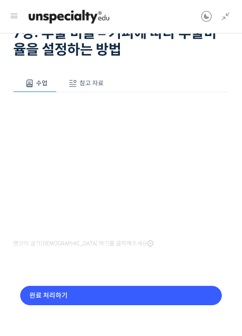 This screenshot has width=242, height=336. What do you see at coordinates (30, 274) in the screenshot?
I see `a: 홈` at bounding box center [30, 274].